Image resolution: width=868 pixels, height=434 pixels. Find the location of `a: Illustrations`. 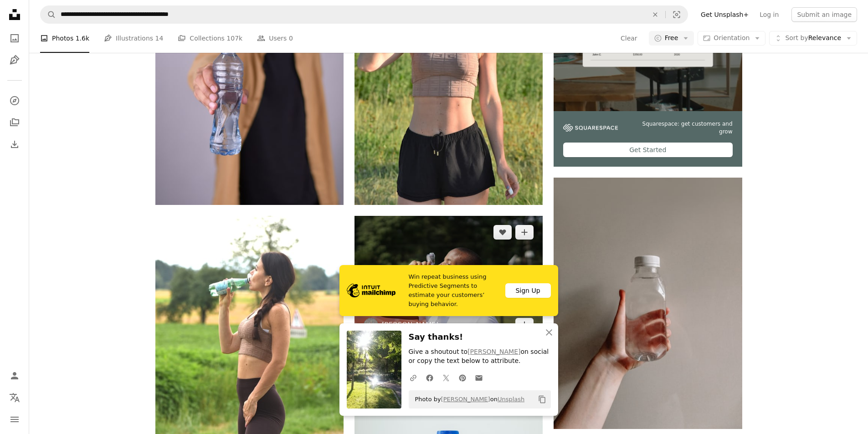

a: Illustrations is located at coordinates (14, 60).